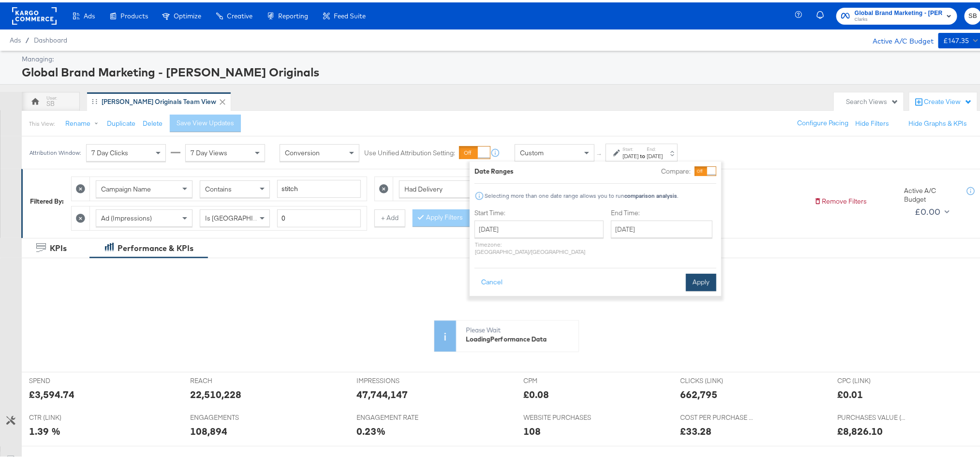  Describe the element at coordinates (121, 121) in the screenshot. I see `button: Duplicate` at that location.